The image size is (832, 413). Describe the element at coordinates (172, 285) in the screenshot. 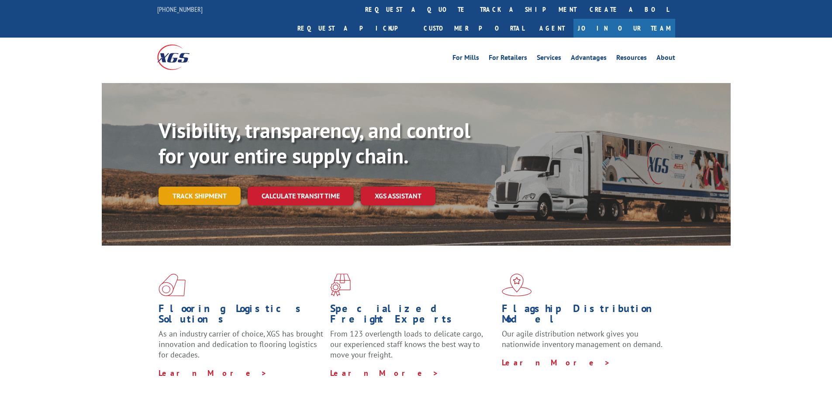

I see `img: xgs-icon-total-supply-chain-intelligence-red` at that location.